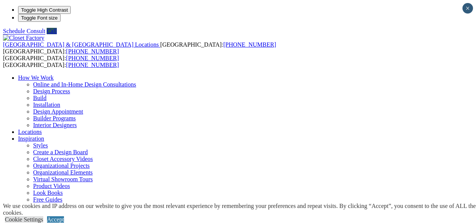 This screenshot has height=223, width=476. What do you see at coordinates (52, 91) in the screenshot?
I see `a: Design Process` at bounding box center [52, 91].